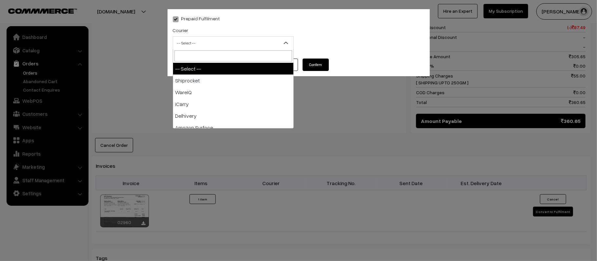 The width and height of the screenshot is (597, 261). Describe the element at coordinates (233, 128) in the screenshot. I see `li: Amazon Surface` at that location.